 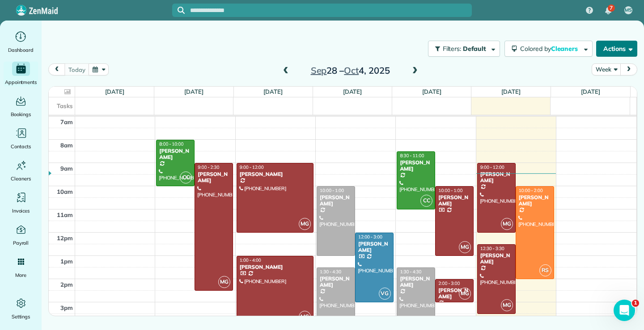 I want to click on span: 3pm, so click(x=67, y=308).